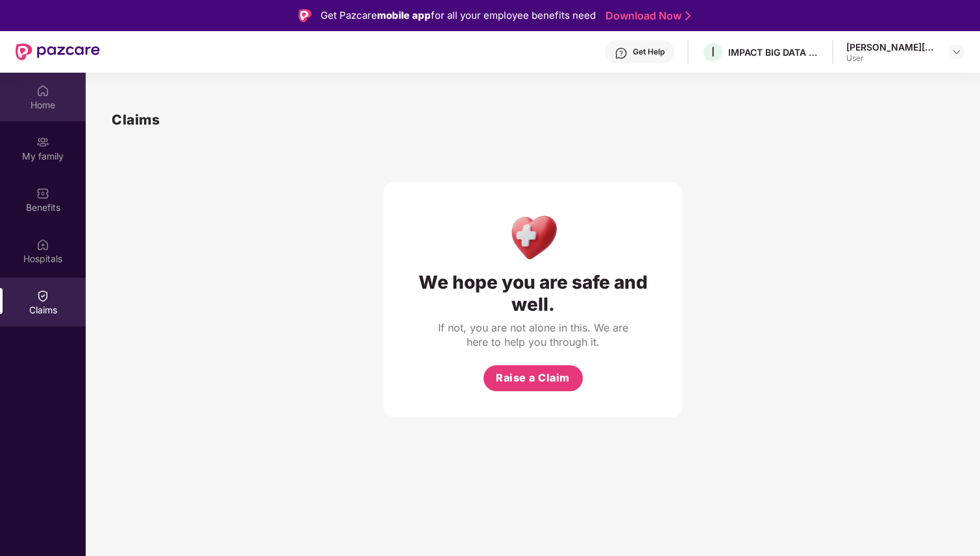 The height and width of the screenshot is (556, 980). I want to click on div: User, so click(891, 59).